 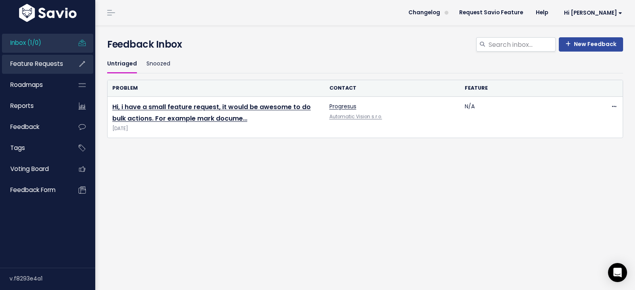 What do you see at coordinates (212, 113) in the screenshot?
I see `a: Hi, i have a small feature request, it would be awesome to do bulk actions. For example mark docume…` at bounding box center [212, 113].